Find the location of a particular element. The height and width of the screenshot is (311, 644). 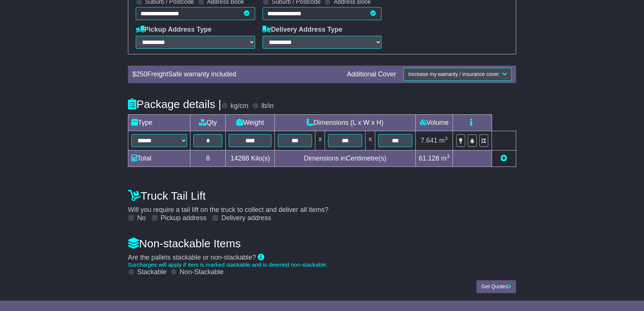

span: 61.128 is located at coordinates (429, 158).